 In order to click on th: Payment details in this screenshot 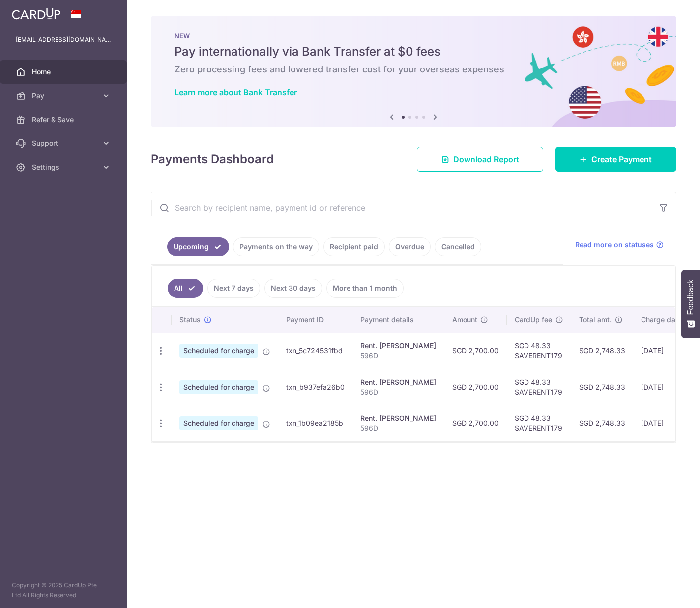, I will do `click(398, 319)`.